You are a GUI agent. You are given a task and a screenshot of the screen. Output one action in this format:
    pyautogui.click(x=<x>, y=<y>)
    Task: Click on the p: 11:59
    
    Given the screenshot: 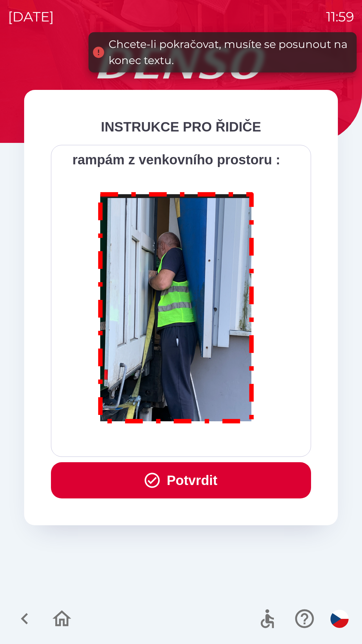 What is the action you would take?
    pyautogui.click(x=340, y=17)
    